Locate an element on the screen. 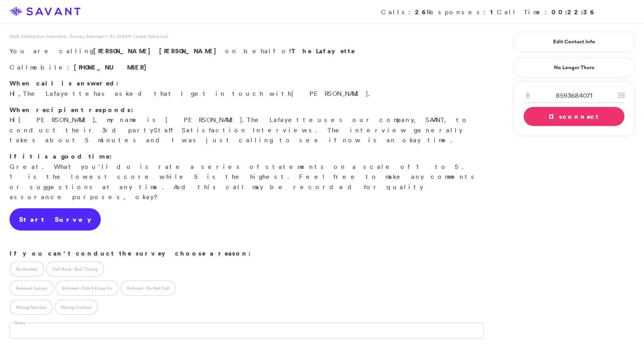  span: - ID: 378317 is located at coordinates (119, 36).